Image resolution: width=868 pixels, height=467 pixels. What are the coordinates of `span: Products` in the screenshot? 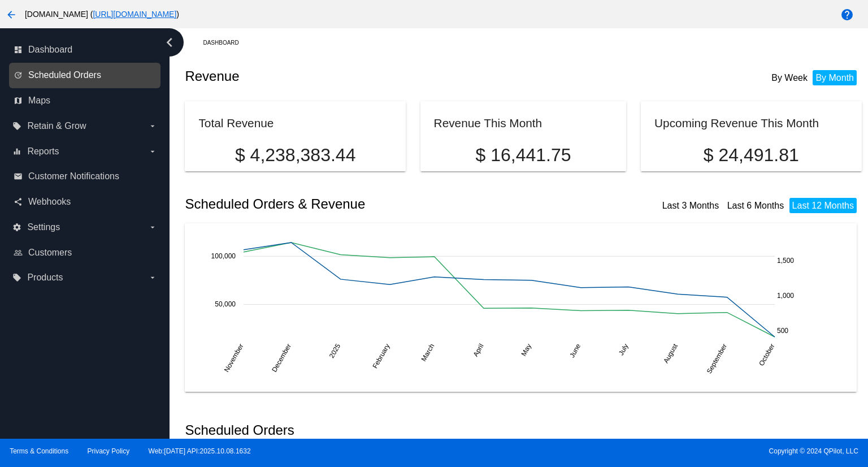 It's located at (44, 278).